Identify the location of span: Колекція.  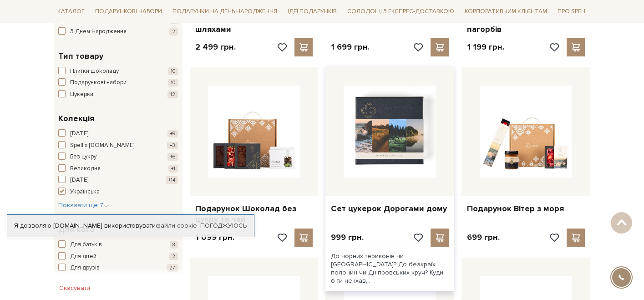
(76, 118).